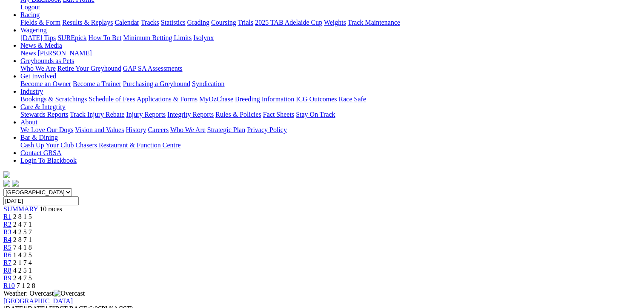 The width and height of the screenshot is (644, 308). What do you see at coordinates (7, 175) in the screenshot?
I see `img: logo-grsa-white.png` at bounding box center [7, 175].